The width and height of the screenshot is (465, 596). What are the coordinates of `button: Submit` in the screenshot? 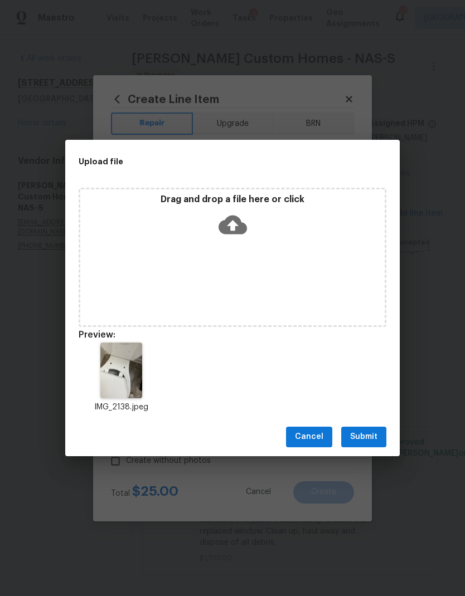 It's located at (363, 437).